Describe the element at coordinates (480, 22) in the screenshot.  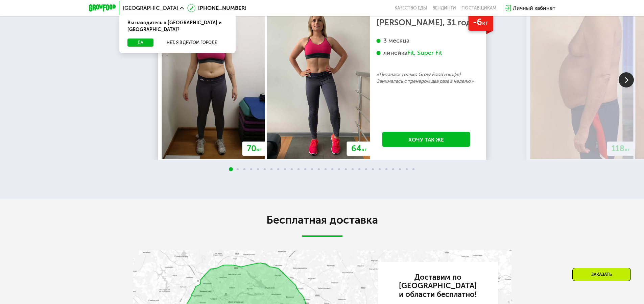
I see `div: -6` at that location.